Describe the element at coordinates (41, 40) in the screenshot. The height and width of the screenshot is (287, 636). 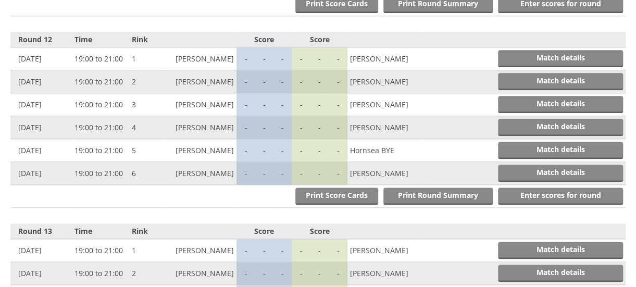
I see `th: Round 12` at that location.